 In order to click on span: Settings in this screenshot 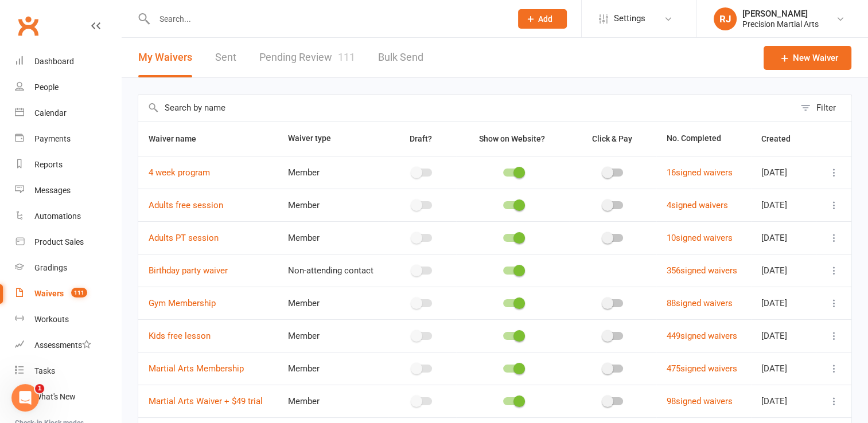, I will do `click(630, 18)`.